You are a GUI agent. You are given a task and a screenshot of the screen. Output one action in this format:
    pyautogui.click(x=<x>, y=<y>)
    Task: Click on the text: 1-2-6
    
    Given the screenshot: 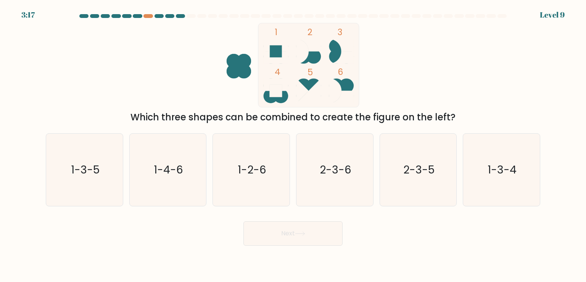 What is the action you would take?
    pyautogui.click(x=252, y=169)
    